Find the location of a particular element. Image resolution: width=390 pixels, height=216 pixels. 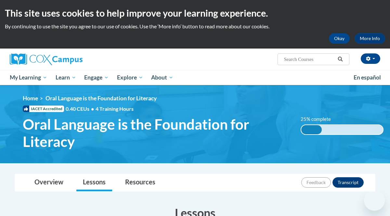

button: Feedback is located at coordinates (316, 182).